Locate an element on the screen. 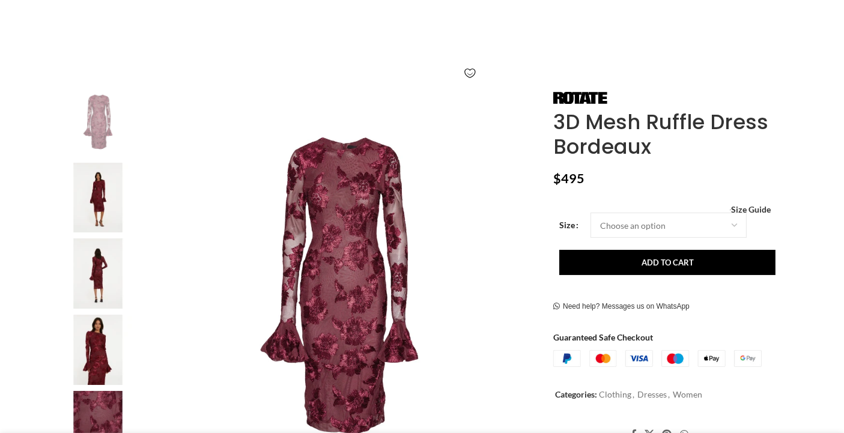 The width and height of the screenshot is (844, 433). a: Women is located at coordinates (687, 394).